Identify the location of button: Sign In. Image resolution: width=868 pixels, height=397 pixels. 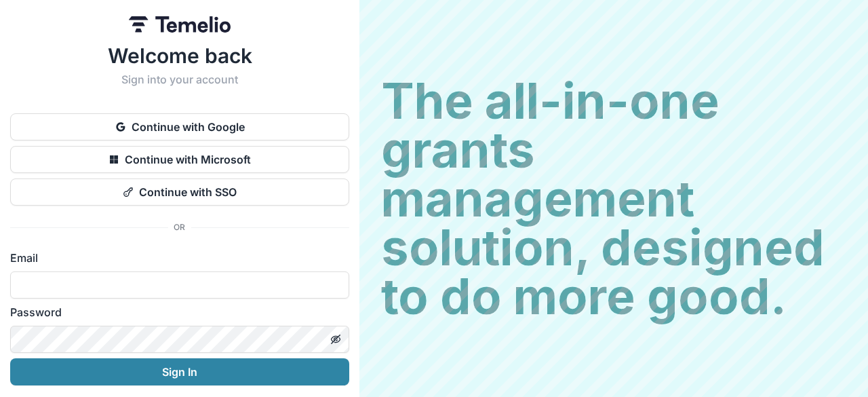
(180, 371).